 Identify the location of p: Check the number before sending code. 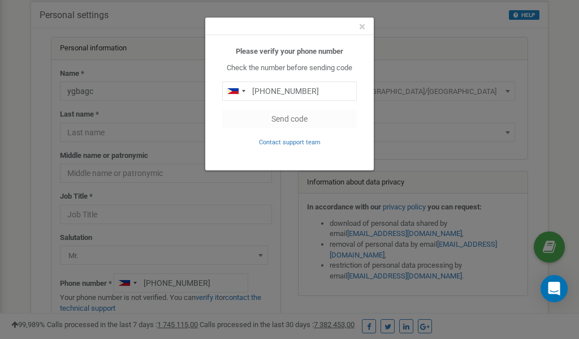
(289, 68).